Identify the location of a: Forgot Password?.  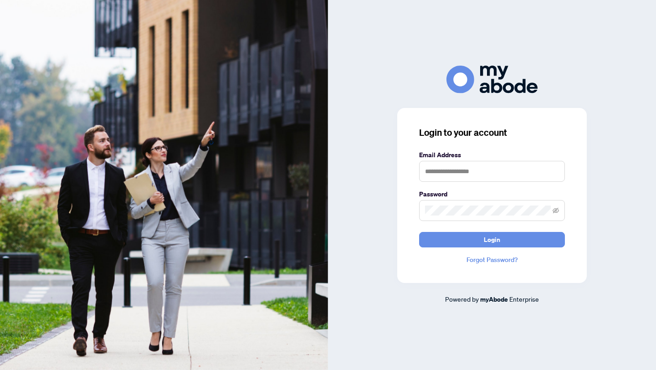
(492, 260).